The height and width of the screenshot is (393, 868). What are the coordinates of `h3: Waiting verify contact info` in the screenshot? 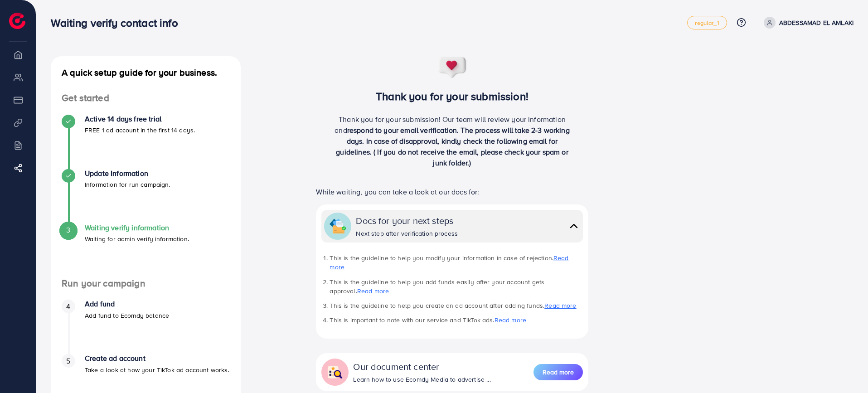 It's located at (118, 23).